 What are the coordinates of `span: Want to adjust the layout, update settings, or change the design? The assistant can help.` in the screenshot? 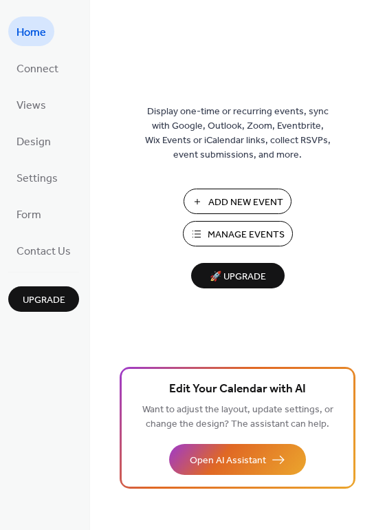 It's located at (238, 417).